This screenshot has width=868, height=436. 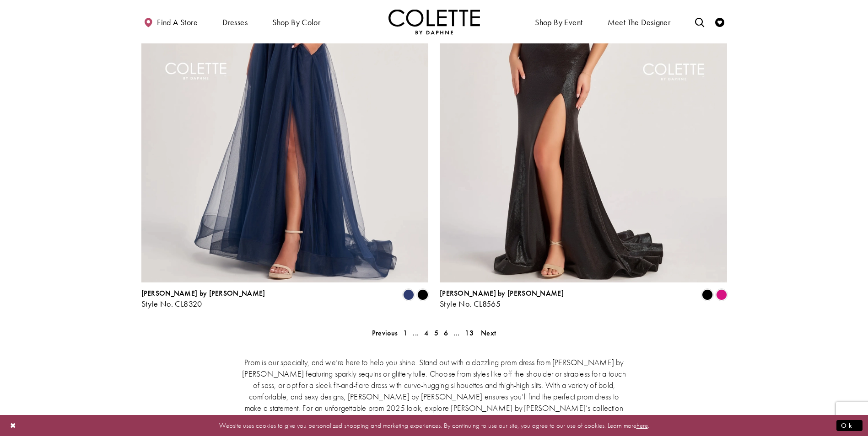 I want to click on a: Toggle search, so click(x=700, y=22).